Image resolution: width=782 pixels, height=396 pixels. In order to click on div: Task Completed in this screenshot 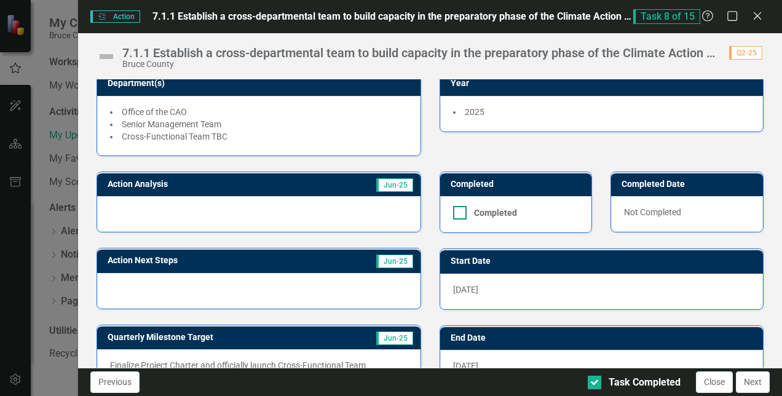, I will do `click(645, 383)`.